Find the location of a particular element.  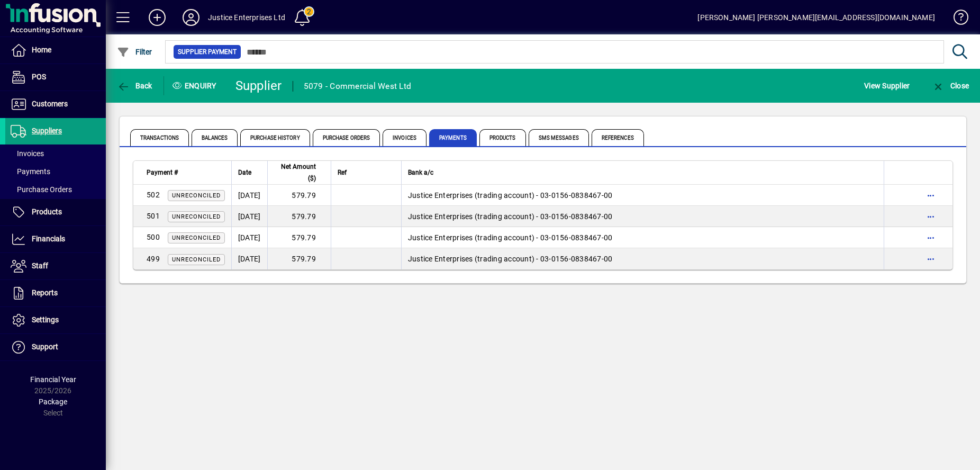

span: Supplier Payment is located at coordinates (207, 52).